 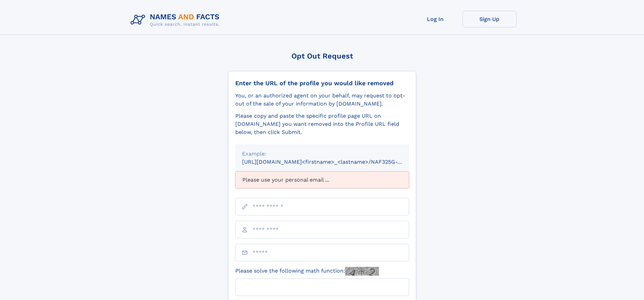 What do you see at coordinates (322, 154) in the screenshot?
I see `div: Example:` at bounding box center [322, 154].